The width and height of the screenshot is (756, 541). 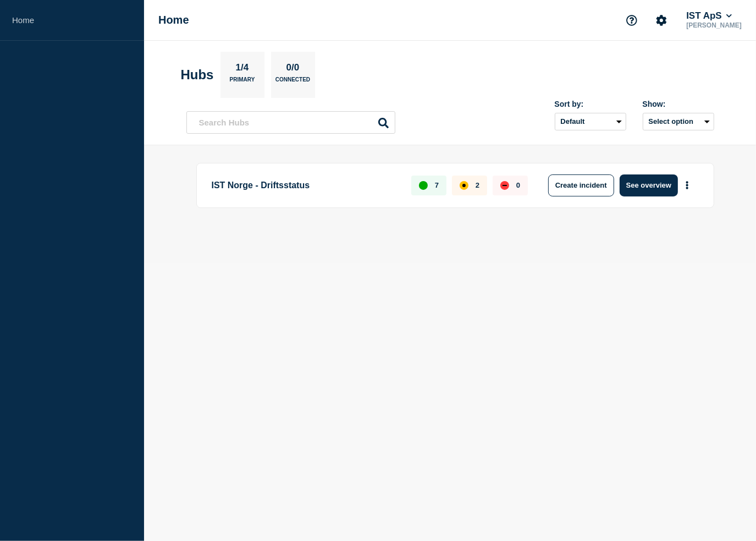 I want to click on div: affected, so click(x=464, y=186).